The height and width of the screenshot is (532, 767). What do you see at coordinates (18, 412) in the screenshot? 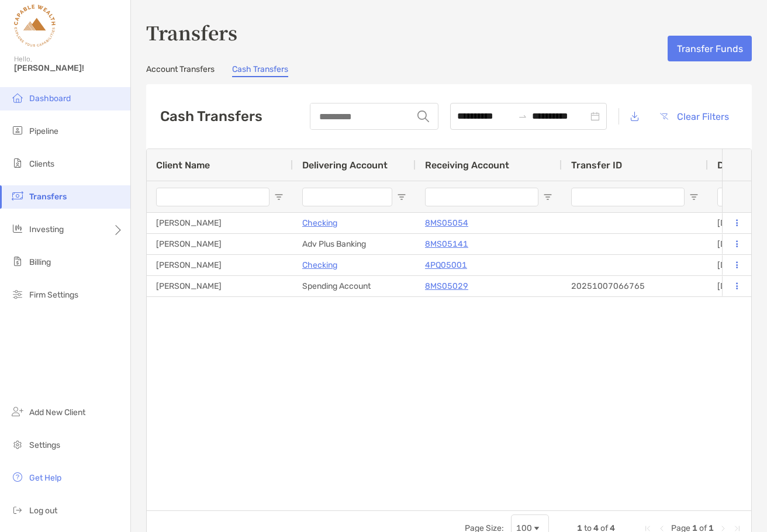
I see `img: add_new_client icon` at bounding box center [18, 412].